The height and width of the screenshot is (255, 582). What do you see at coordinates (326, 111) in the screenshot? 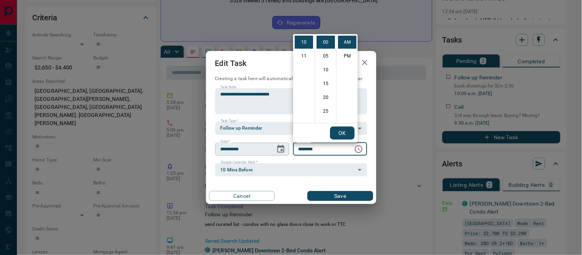
I see `li: 25 minutes` at bounding box center [326, 111].